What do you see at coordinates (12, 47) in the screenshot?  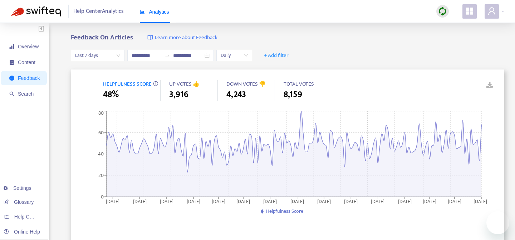 I see `span: signal` at bounding box center [12, 47].